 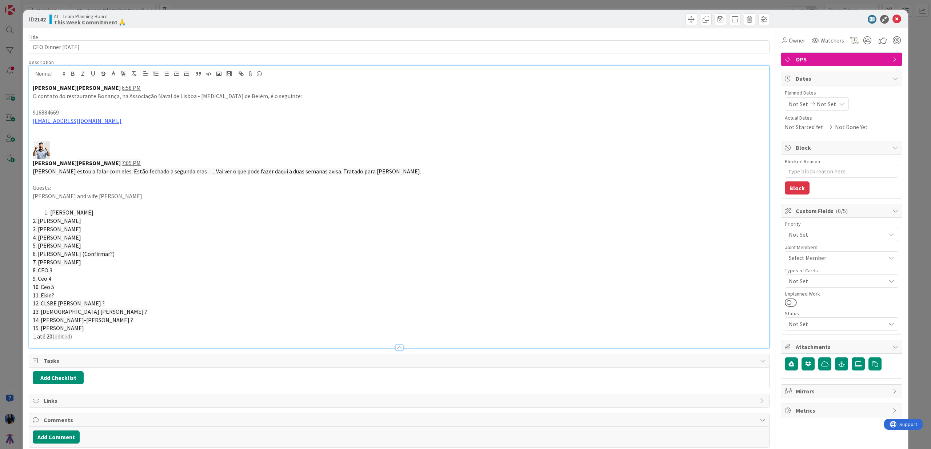 I want to click on span: Not Done Yet, so click(x=851, y=127).